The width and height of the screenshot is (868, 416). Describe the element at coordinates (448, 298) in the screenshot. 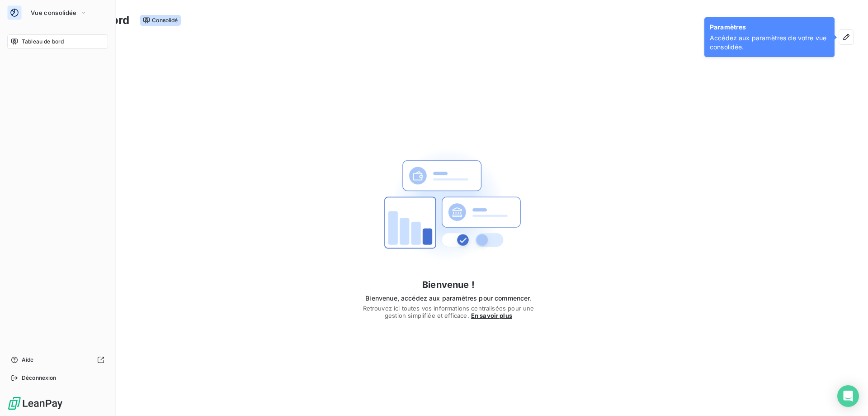

I see `span: Bienvenue, accédez aux paramètres pour commencer.` at that location.